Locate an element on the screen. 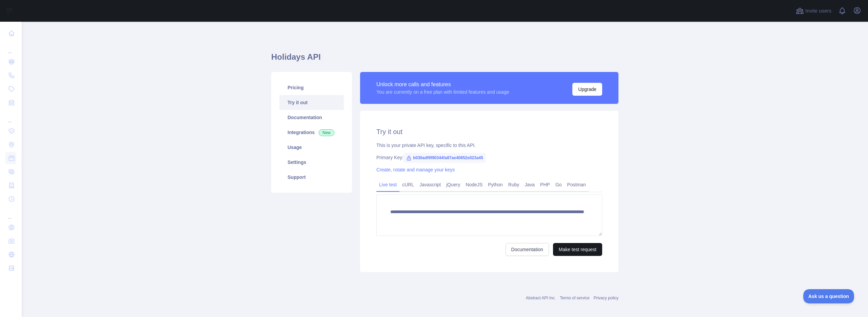  span: b030adf9f90344fa87ae40852e023a45 is located at coordinates (444, 158).